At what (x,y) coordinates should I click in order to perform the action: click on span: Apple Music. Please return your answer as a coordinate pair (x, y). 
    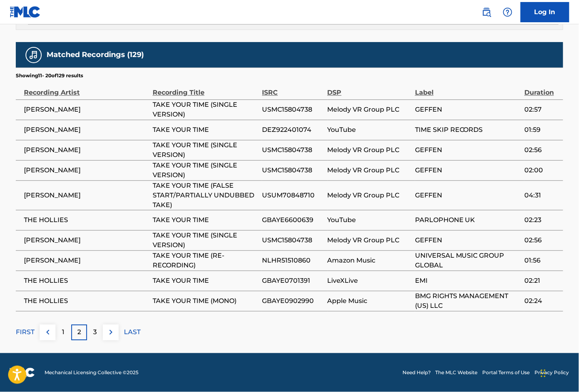
    Looking at the image, I should click on (369, 301).